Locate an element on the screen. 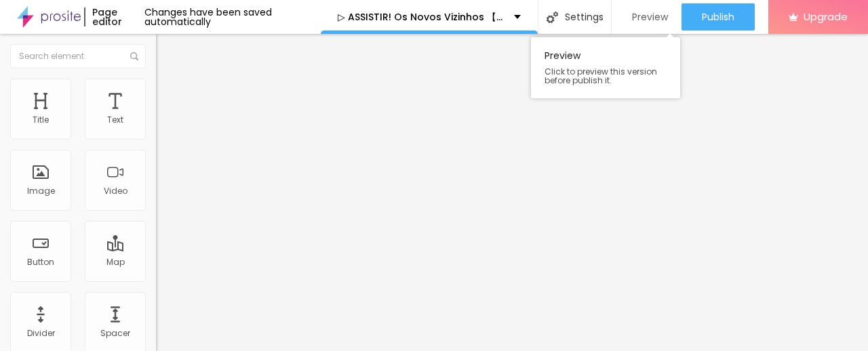 The width and height of the screenshot is (868, 351). div: Video is located at coordinates (115, 191).